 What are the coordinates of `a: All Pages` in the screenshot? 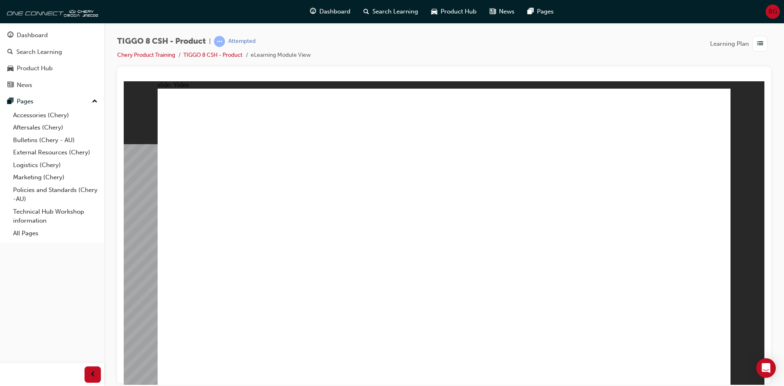 It's located at (55, 233).